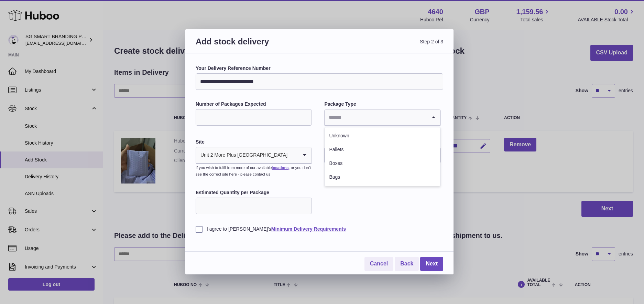  Describe the element at coordinates (253, 171) in the screenshot. I see `small: If you wish to fulfil from more of our available , or you don’t see the correct site here - pleas...` at that location.